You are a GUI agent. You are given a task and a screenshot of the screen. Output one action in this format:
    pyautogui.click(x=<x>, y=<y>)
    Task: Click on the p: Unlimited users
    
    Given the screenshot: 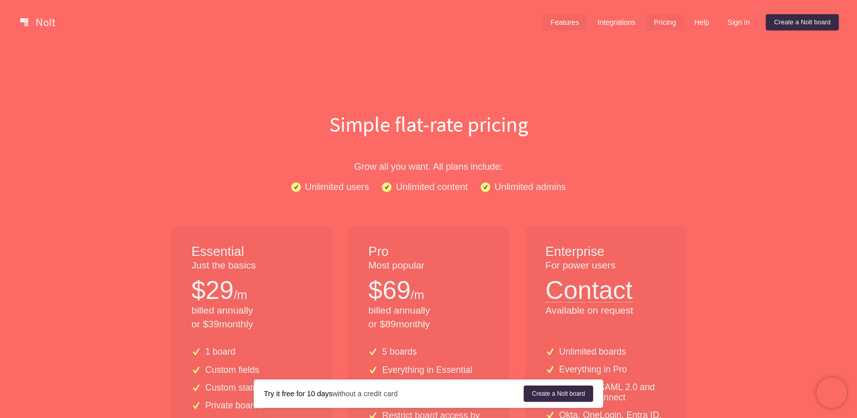 What is the action you would take?
    pyautogui.click(x=337, y=186)
    